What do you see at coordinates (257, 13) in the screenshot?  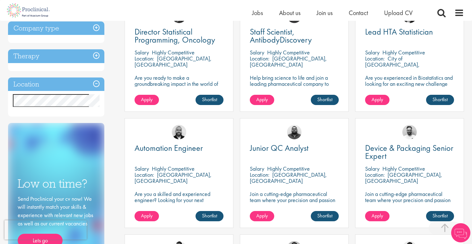 I see `a: Jobs` at bounding box center [257, 13].